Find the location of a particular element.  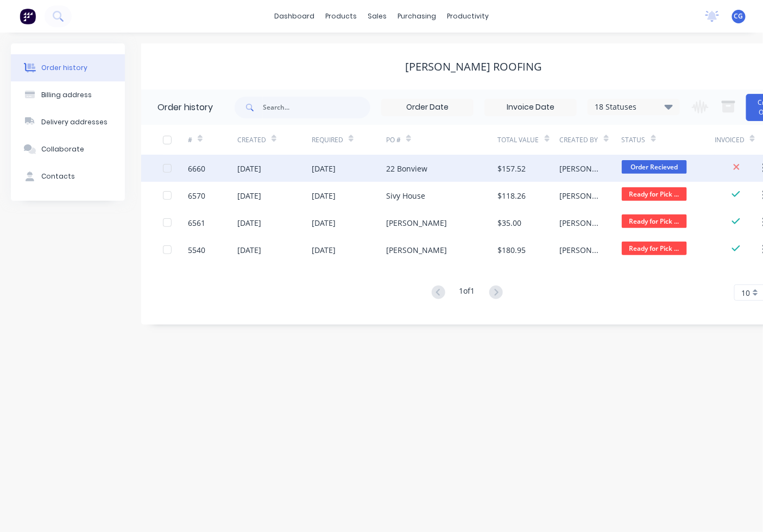

a: dashboard is located at coordinates (295, 17).